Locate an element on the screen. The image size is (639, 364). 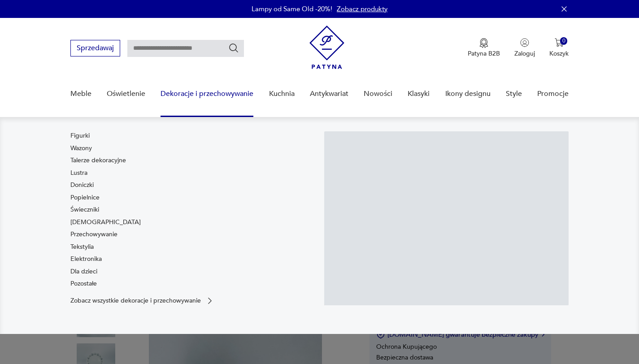
a: Pozostałe is located at coordinates (83, 284).